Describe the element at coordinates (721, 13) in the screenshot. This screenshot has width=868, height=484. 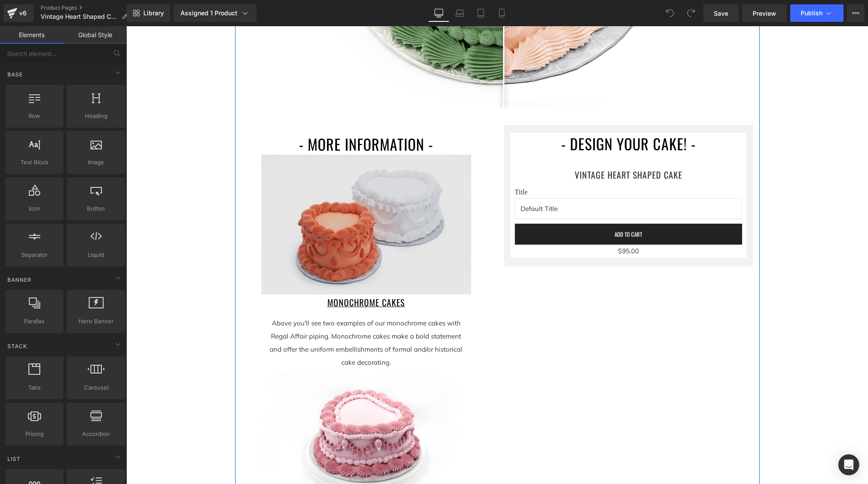
I see `span: Save` at that location.